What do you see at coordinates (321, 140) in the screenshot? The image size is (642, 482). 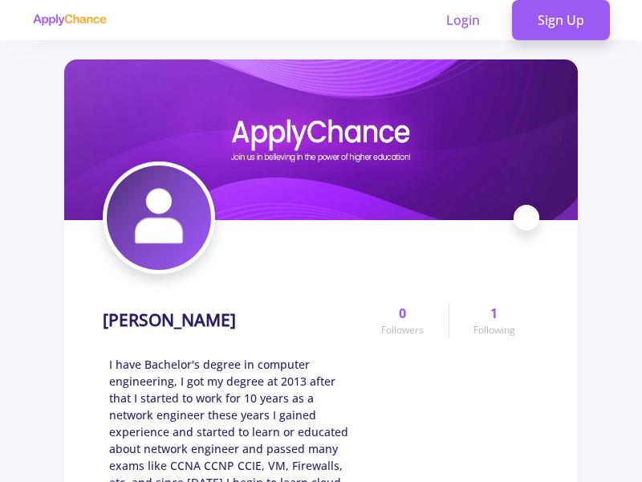 I see `img: Mustafa Safarabadicover image` at bounding box center [321, 140].